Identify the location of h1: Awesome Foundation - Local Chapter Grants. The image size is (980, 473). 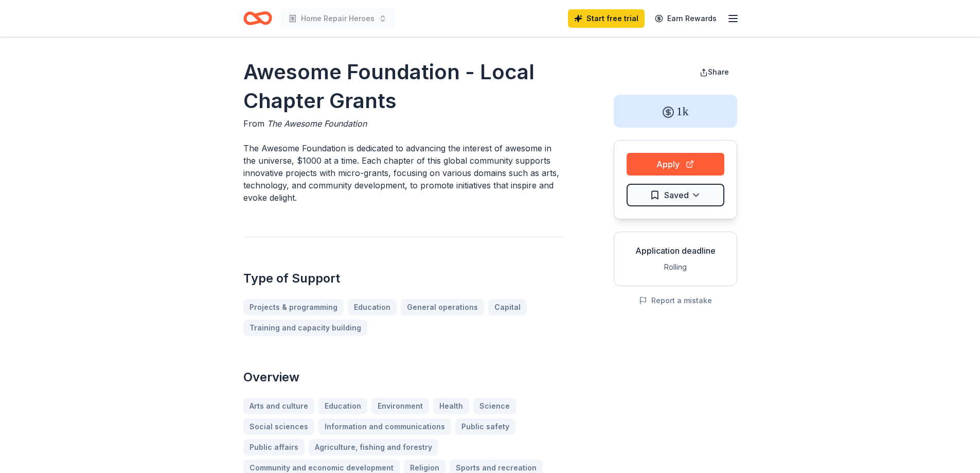
(404, 86).